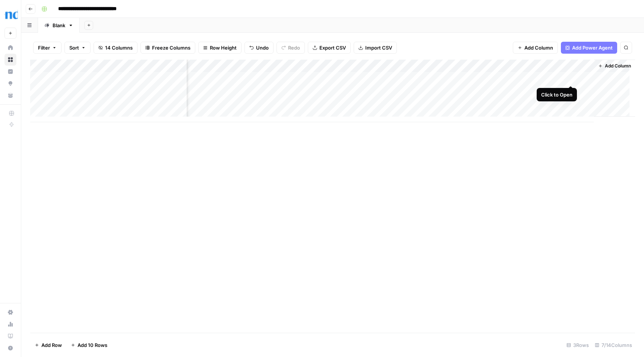 This screenshot has width=644, height=357. I want to click on button: 14 Columns, so click(115, 48).